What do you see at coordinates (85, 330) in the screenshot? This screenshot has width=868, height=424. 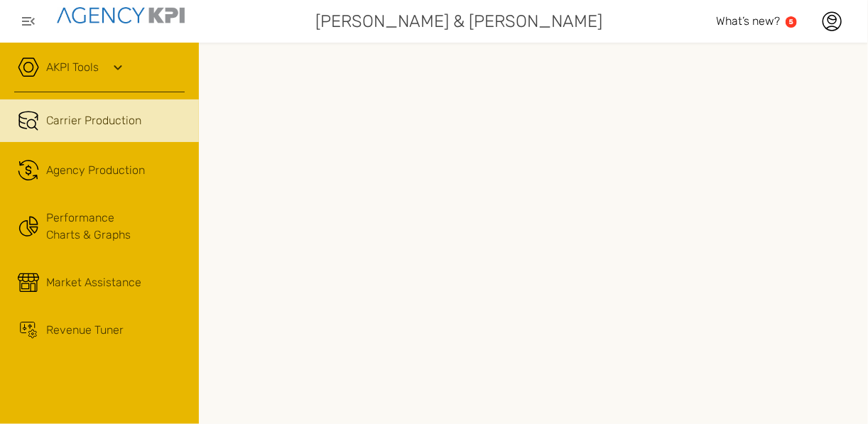 I see `span: Revenue Tuner` at bounding box center [85, 330].